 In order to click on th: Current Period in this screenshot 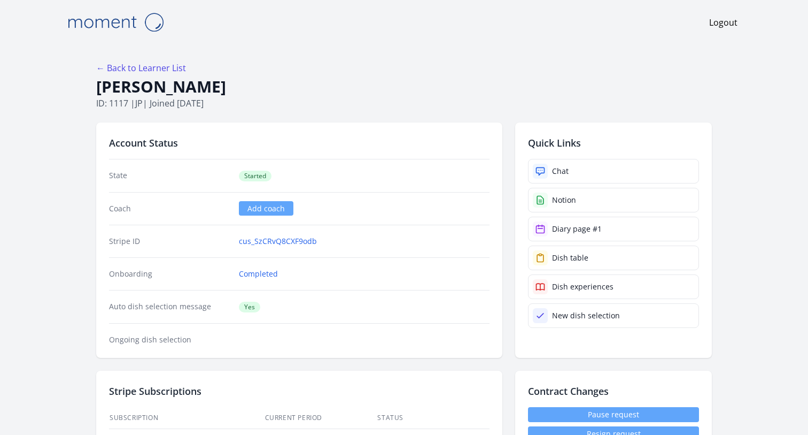, I will do `click(321, 417)`.